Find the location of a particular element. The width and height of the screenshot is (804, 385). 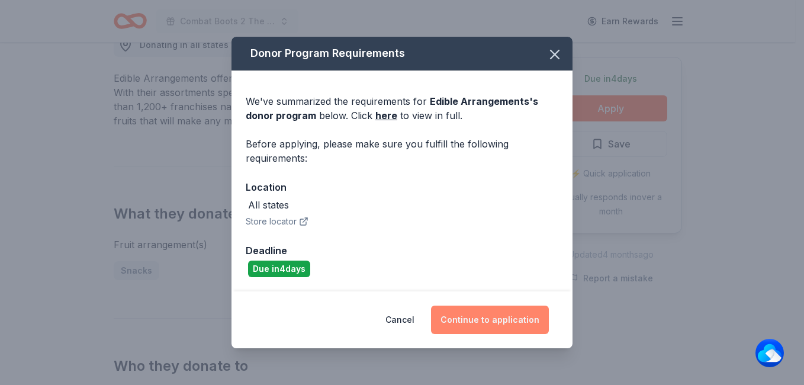

button: Store locator is located at coordinates (277, 221).